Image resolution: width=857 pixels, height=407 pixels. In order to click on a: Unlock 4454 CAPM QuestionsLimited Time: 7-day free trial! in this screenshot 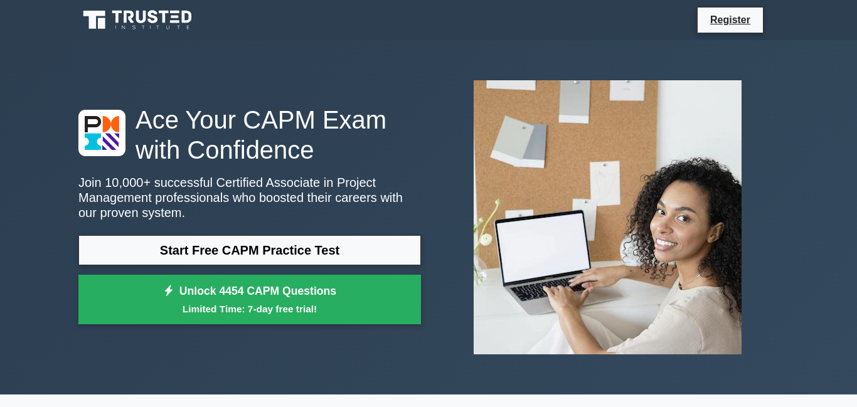, I will do `click(250, 300)`.